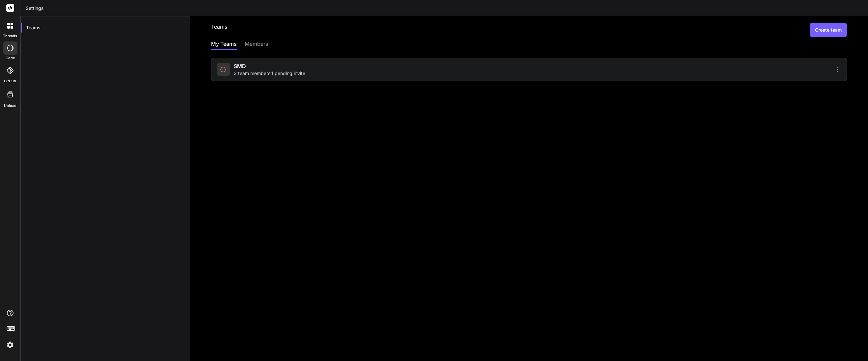 This screenshot has width=868, height=361. Describe the element at coordinates (11, 105) in the screenshot. I see `label: Upload` at that location.